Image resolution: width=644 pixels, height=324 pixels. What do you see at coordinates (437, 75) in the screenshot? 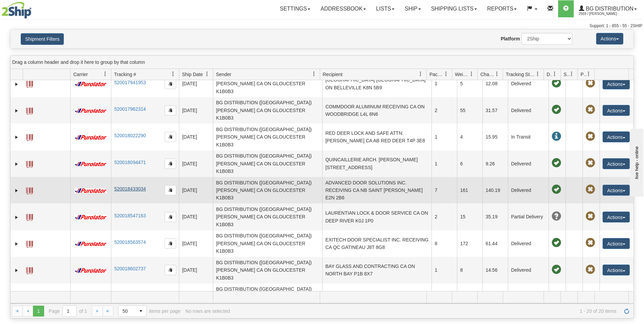
I see `span: Packages` at bounding box center [437, 75].